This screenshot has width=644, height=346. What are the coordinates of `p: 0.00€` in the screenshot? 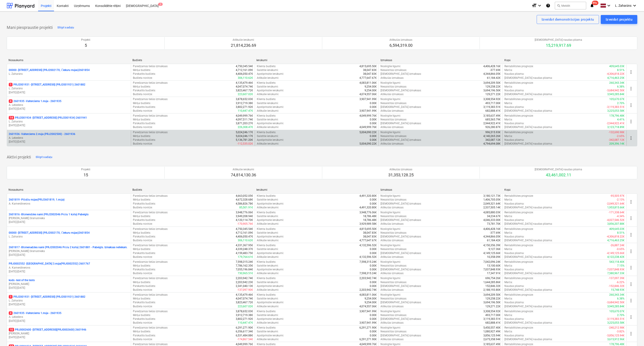 It's located at (373, 140).